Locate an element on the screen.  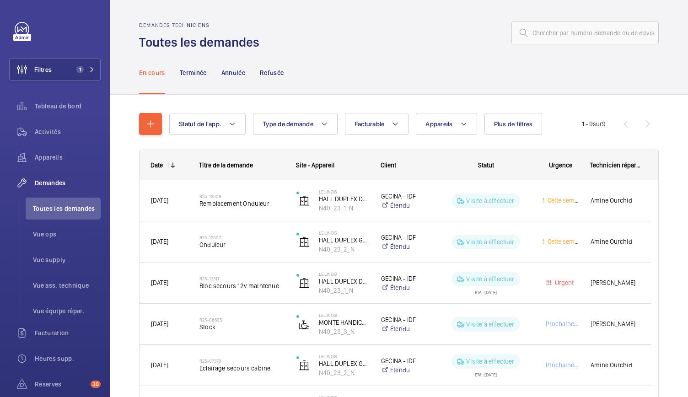
p: Terminée is located at coordinates (193, 73).